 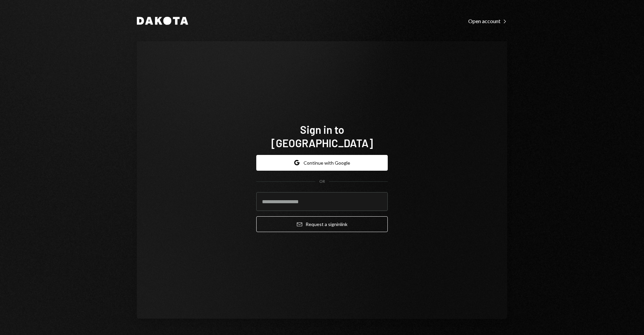 What do you see at coordinates (322, 181) in the screenshot?
I see `div: OR` at bounding box center [322, 181].